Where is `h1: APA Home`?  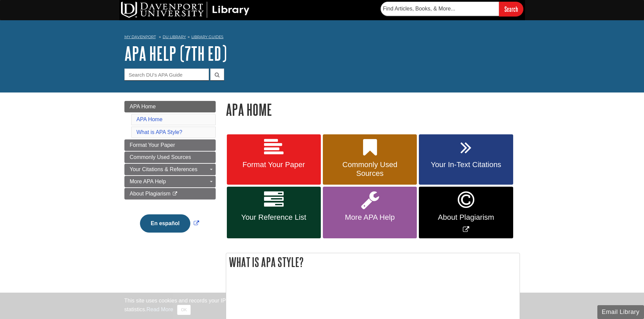 h1: APA Home is located at coordinates (373, 110).